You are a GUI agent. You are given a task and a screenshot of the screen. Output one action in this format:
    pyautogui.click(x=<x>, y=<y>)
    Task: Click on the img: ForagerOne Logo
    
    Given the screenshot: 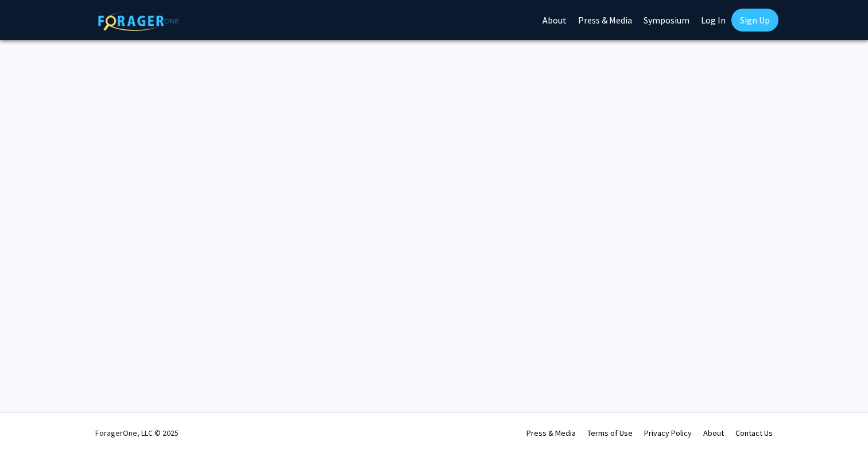 What is the action you would take?
    pyautogui.click(x=139, y=21)
    